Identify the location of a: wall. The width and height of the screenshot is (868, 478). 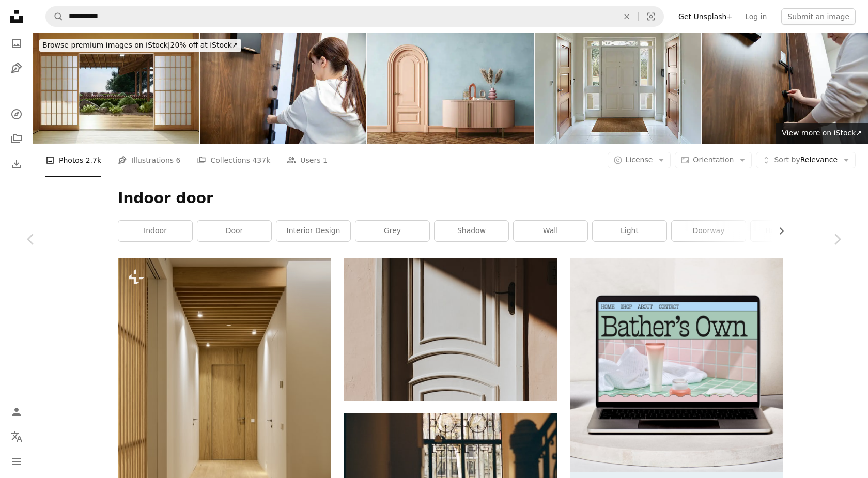
(550, 231).